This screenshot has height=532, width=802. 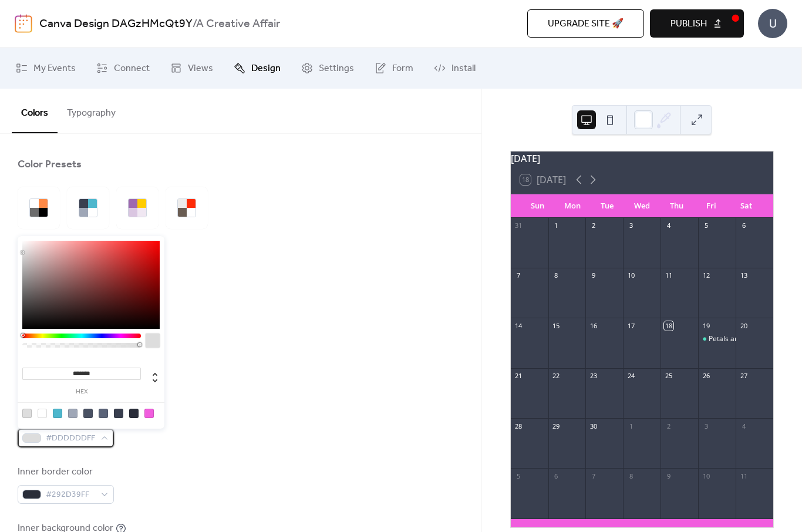 What do you see at coordinates (27, 413) in the screenshot?
I see `div: rgb(221, 221, 221)` at bounding box center [27, 413].